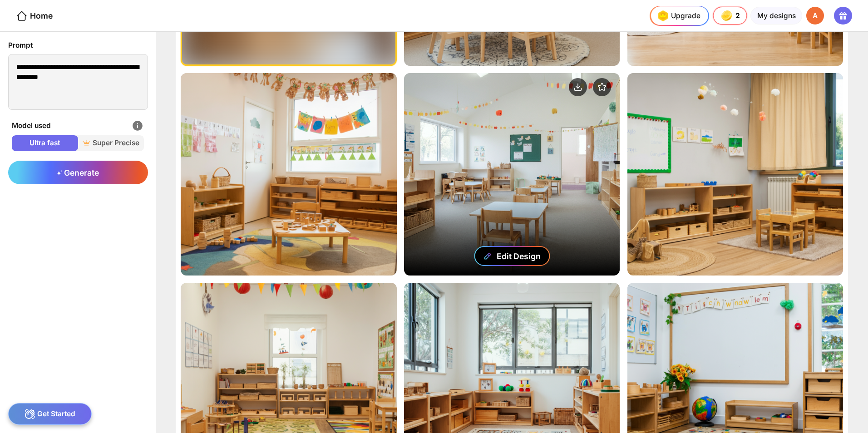 The image size is (868, 433). Describe the element at coordinates (78, 172) in the screenshot. I see `span: Generate` at that location.